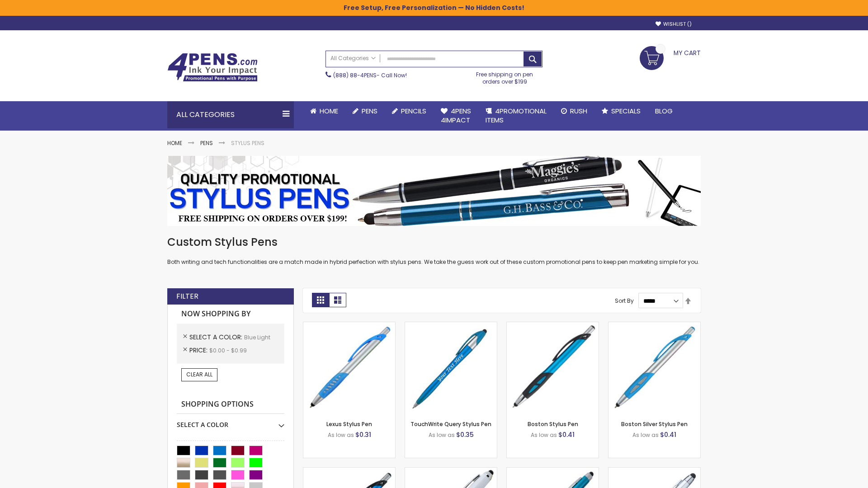 This screenshot has width=868, height=488. What do you see at coordinates (231, 115) in the screenshot?
I see `div: All Categories` at bounding box center [231, 115].